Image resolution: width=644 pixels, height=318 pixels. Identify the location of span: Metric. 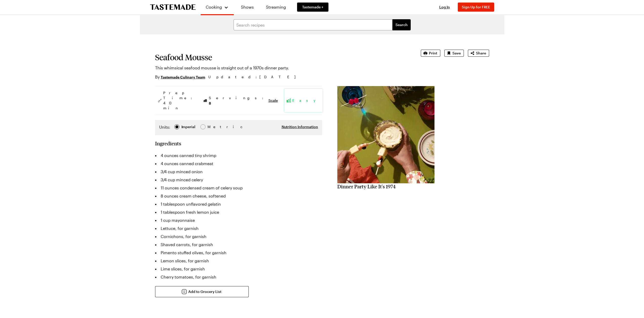
(213, 127).